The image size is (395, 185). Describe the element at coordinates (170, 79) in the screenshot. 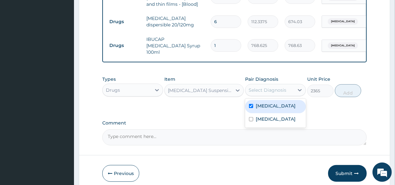

I see `label: Item` at that location.